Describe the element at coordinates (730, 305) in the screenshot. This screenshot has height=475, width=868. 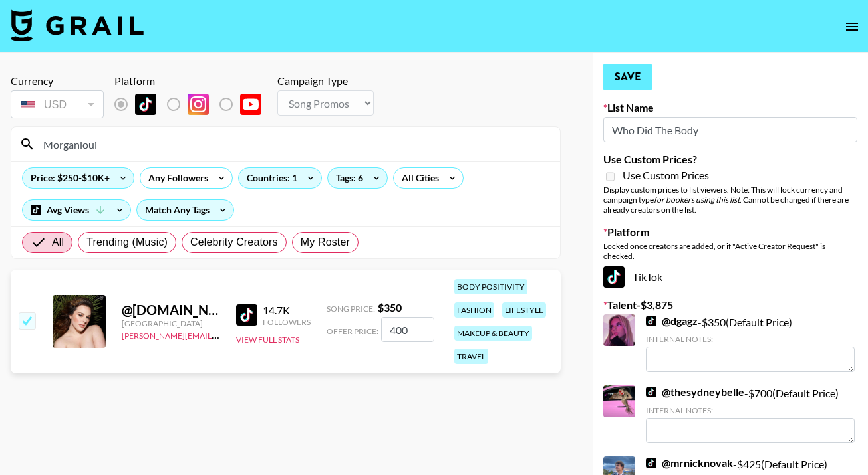
I see `label: Talent - $ 3,875` at that location.